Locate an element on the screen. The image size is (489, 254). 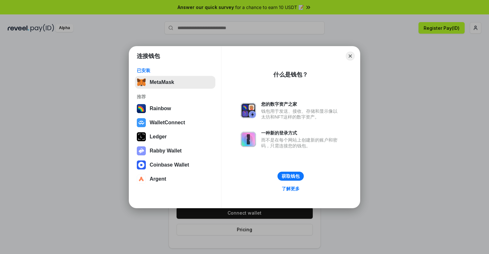
div: 获取钱包 is located at coordinates (290, 176).